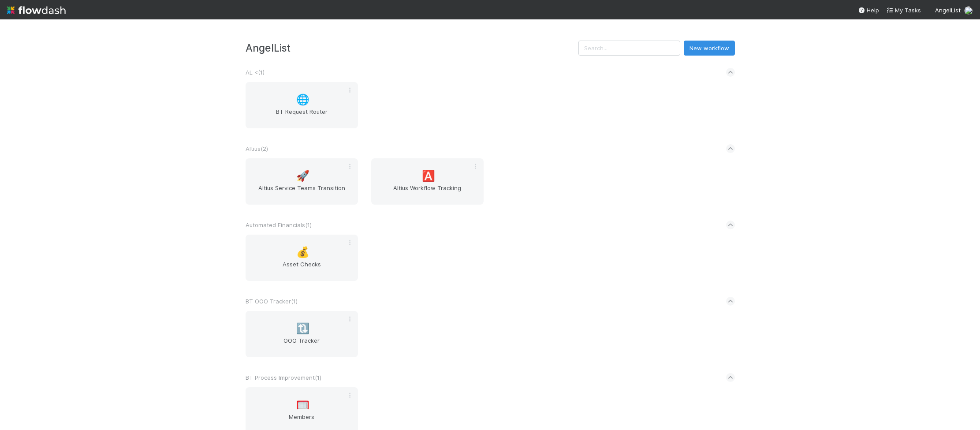  What do you see at coordinates (948, 10) in the screenshot?
I see `span: AngelList` at bounding box center [948, 10].